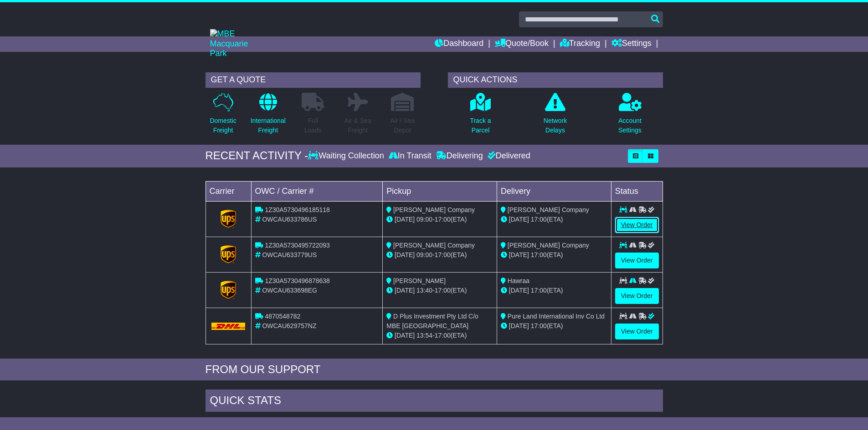 This screenshot has height=430, width=868. I want to click on a: Tracking, so click(580, 44).